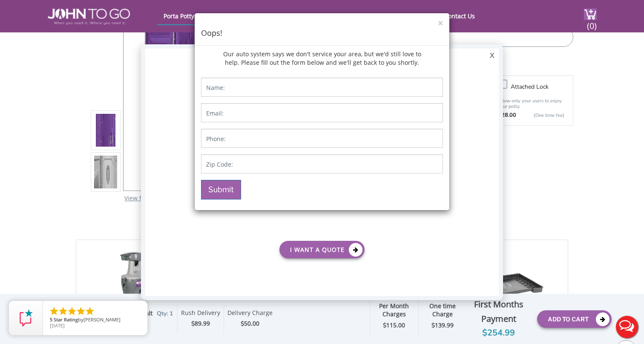  I want to click on form: Contact form, so click(322, 141).